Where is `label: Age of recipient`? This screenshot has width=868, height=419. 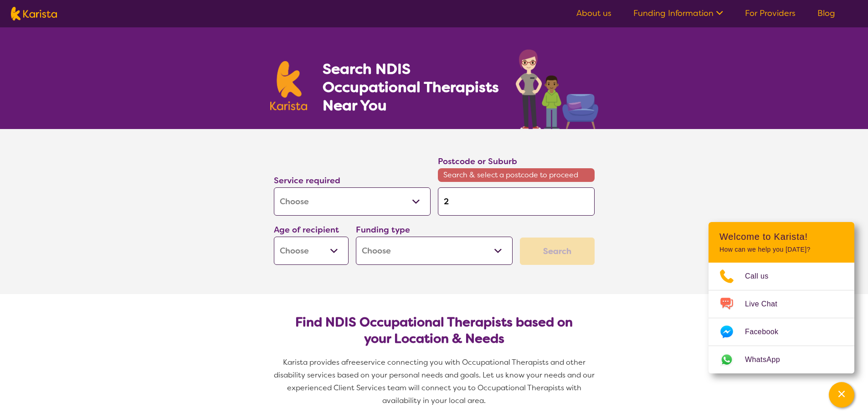
label: Age of recipient is located at coordinates (306, 230).